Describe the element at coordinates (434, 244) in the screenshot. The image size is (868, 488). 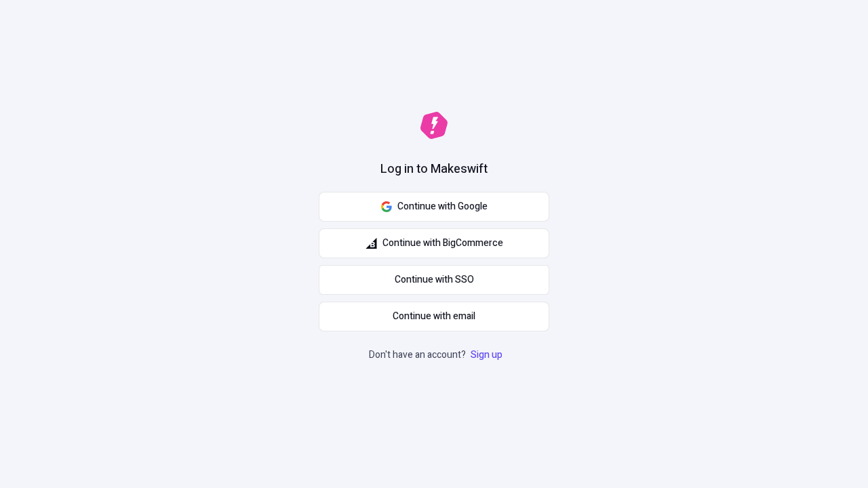
I see `button: Continue with BigCommerce` at that location.